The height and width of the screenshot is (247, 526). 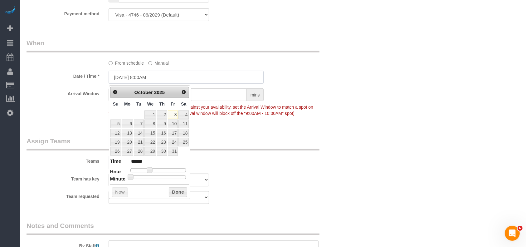 What do you see at coordinates (115, 92) in the screenshot?
I see `span: Prev` at bounding box center [115, 92].